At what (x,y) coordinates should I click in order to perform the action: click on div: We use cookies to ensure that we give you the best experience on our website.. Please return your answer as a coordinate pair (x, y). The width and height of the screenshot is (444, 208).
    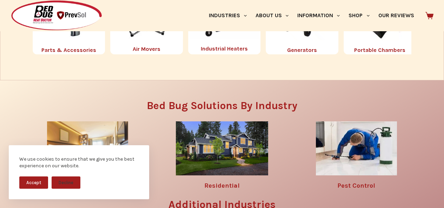
    Looking at the image, I should click on (79, 162).